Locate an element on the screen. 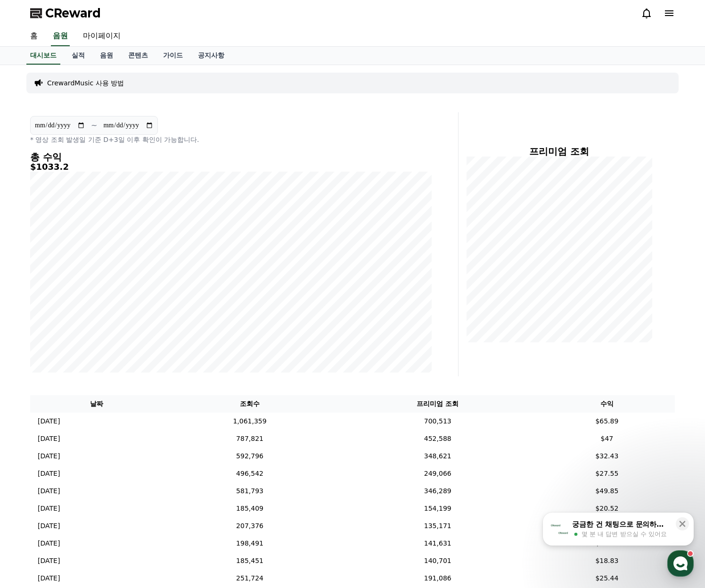  td: 198,491 is located at coordinates (249, 543).